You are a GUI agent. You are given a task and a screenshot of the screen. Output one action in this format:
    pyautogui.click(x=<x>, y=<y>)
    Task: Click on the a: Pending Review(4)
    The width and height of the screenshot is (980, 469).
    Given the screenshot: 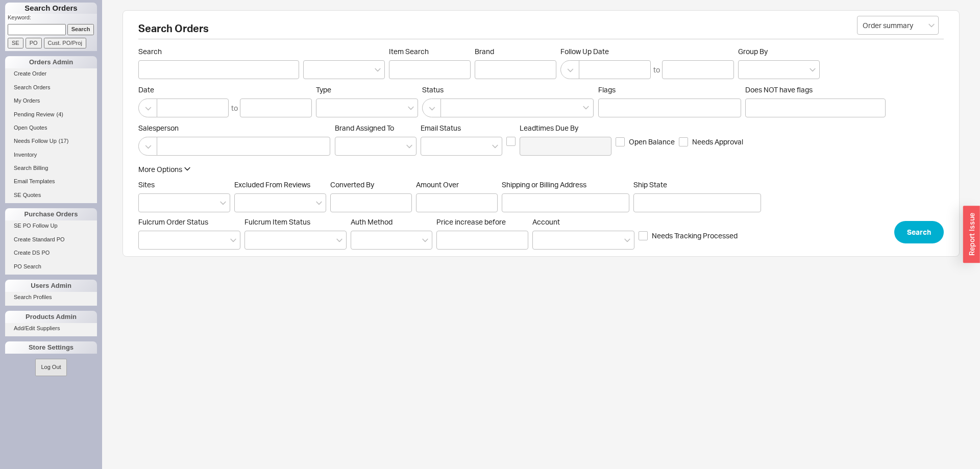 What is the action you would take?
    pyautogui.click(x=51, y=114)
    